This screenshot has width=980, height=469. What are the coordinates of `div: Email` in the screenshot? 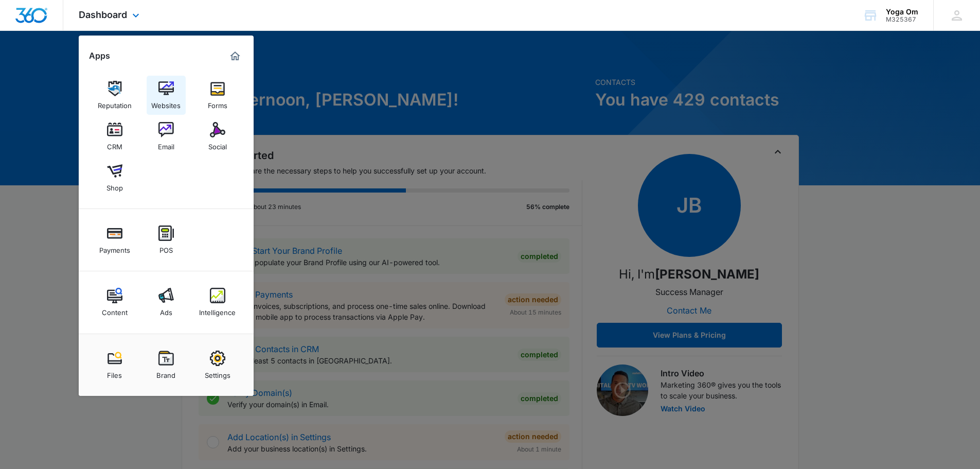 It's located at (167, 145).